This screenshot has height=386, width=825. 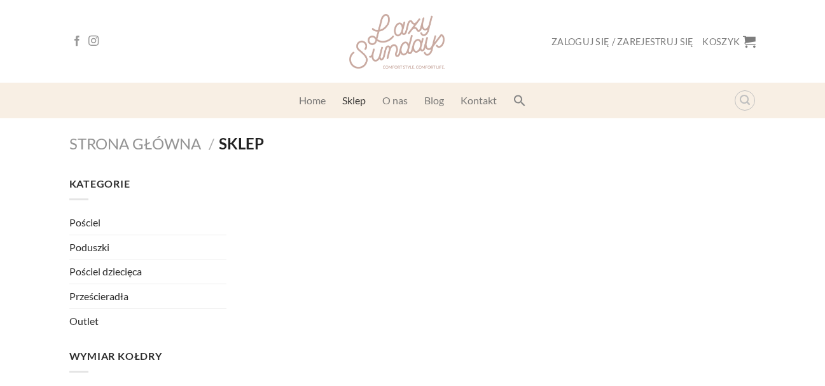 What do you see at coordinates (148, 247) in the screenshot?
I see `a: Poduszki` at bounding box center [148, 247].